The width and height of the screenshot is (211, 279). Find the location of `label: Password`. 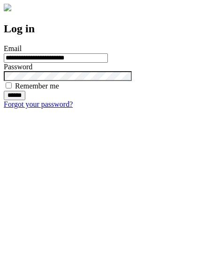

label: Password is located at coordinates (18, 67).